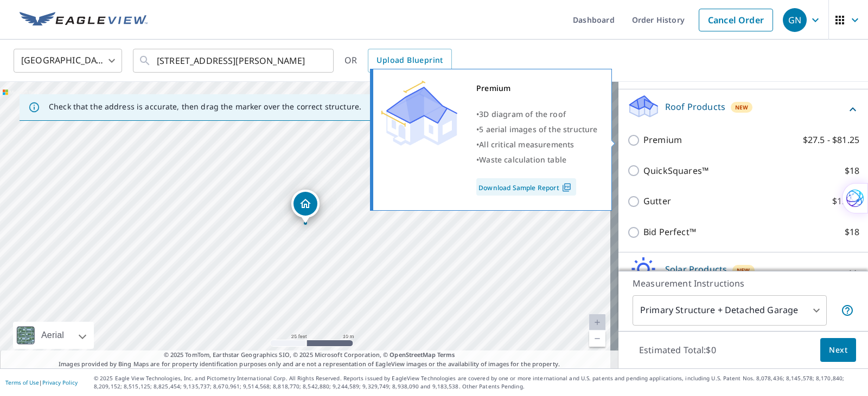 The image size is (868, 396). Describe the element at coordinates (205, 107) in the screenshot. I see `p: Check that the address is accurate, then drag the marker over the correct structure.` at that location.